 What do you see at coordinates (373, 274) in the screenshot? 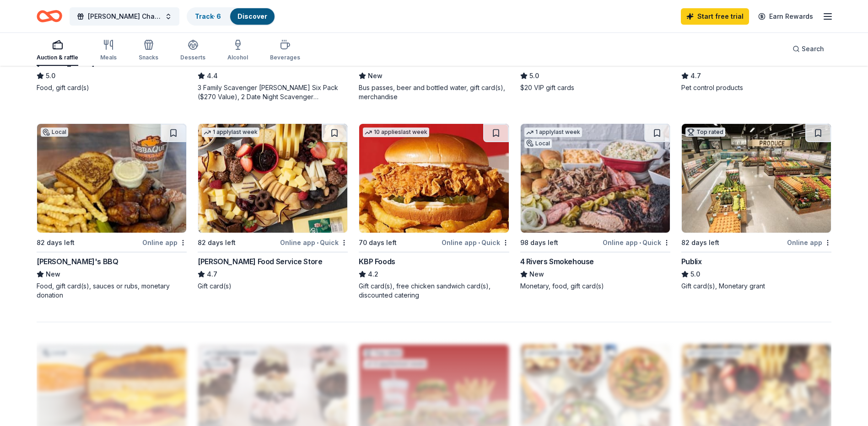
I see `span: 4.2` at bounding box center [373, 274].